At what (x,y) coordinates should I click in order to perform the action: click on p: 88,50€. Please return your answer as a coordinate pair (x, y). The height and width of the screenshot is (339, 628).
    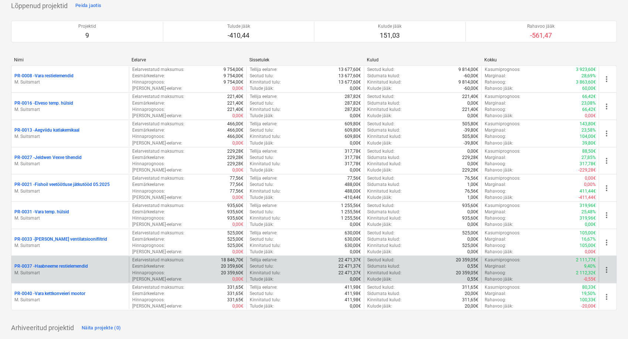
    Looking at the image, I should click on (589, 151).